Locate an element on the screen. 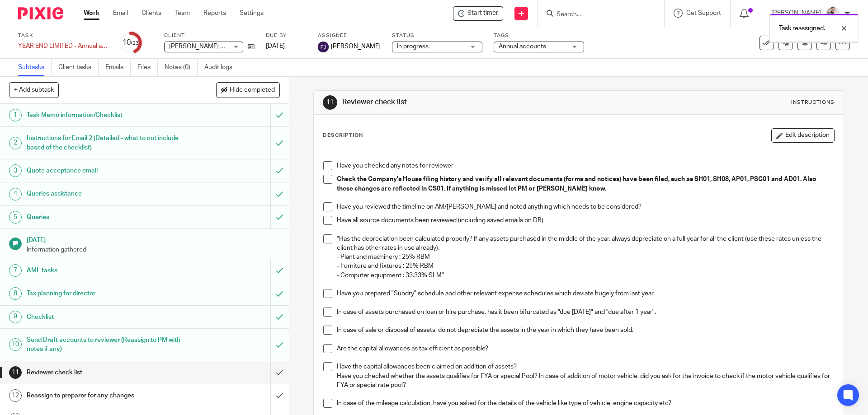  h1: Reassign to preparer for any changes is located at coordinates (105, 396).